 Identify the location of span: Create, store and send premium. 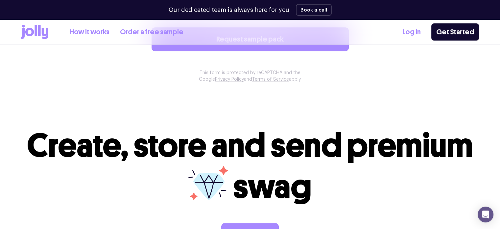
(250, 145).